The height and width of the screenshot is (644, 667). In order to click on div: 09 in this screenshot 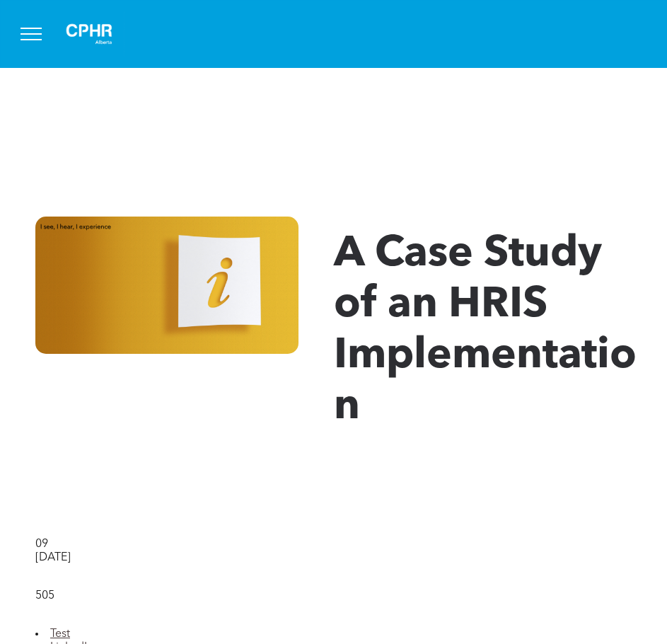, I will do `click(333, 544)`.